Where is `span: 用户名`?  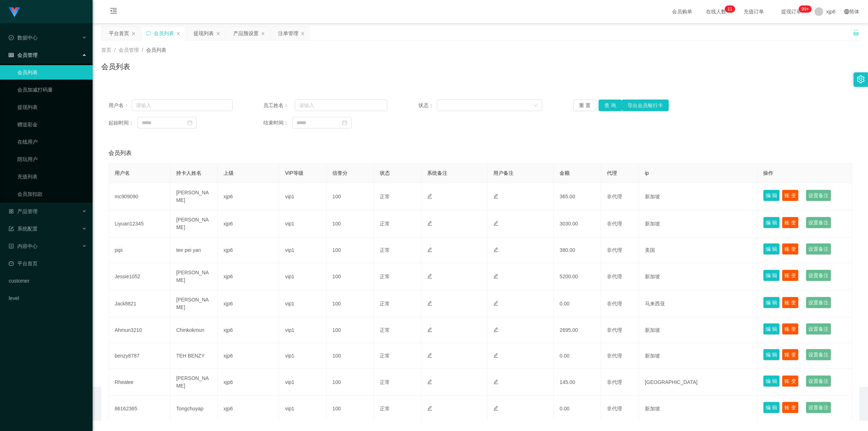 span: 用户名 is located at coordinates (122, 173).